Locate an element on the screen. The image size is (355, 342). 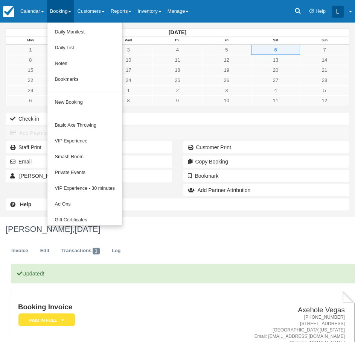
a: VIP Experience - 30 minutes is located at coordinates (85, 189).